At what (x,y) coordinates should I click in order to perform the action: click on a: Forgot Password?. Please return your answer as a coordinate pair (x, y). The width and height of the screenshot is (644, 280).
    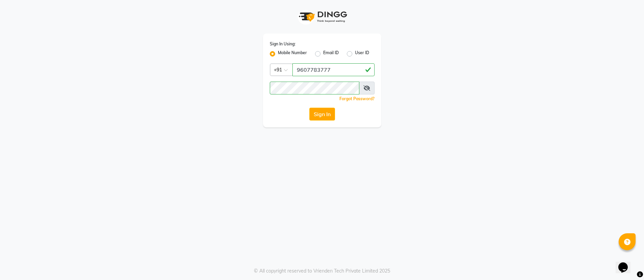
    Looking at the image, I should click on (357, 98).